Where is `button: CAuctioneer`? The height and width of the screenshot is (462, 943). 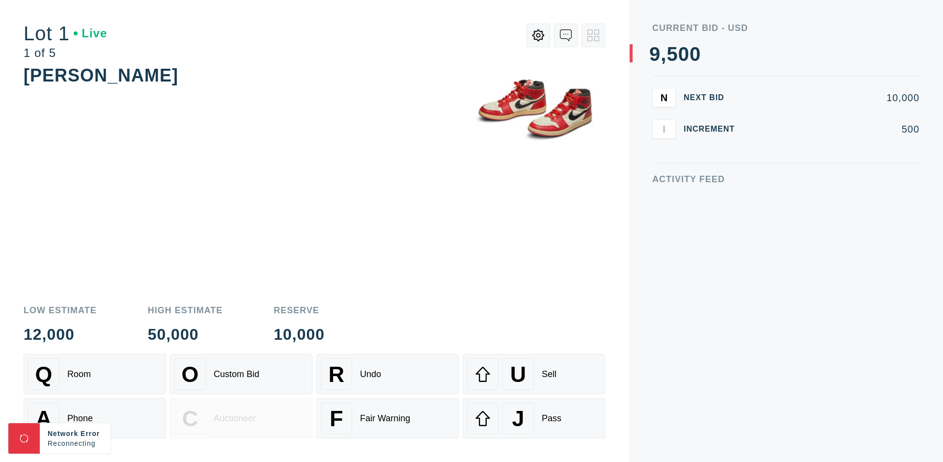
button: CAuctioneer is located at coordinates (241, 418).